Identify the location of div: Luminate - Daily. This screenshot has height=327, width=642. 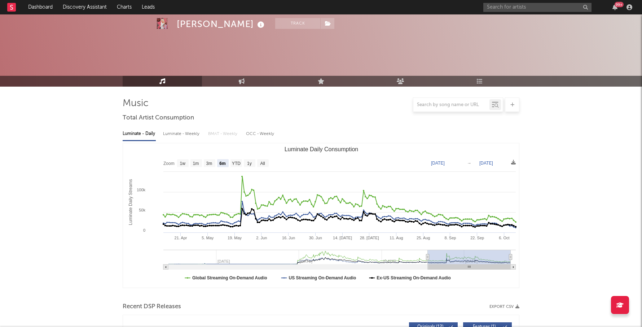
(139, 134).